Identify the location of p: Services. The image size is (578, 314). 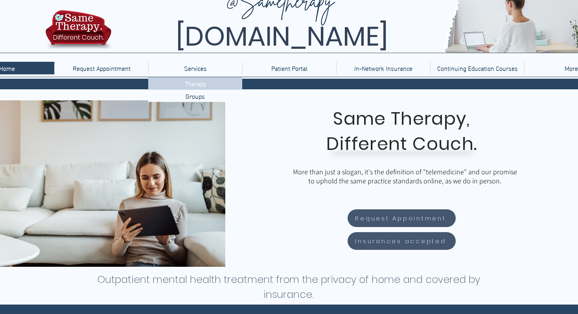
(195, 68).